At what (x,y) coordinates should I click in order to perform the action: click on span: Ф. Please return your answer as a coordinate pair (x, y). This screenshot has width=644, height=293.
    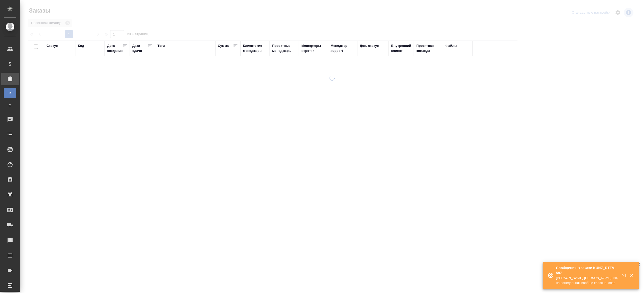
    Looking at the image, I should click on (10, 106).